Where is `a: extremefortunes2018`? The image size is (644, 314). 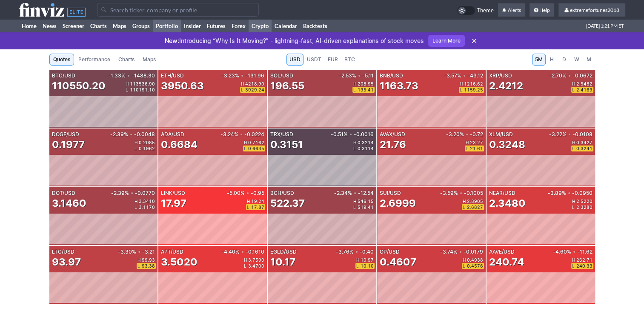 a: extremefortunes2018 is located at coordinates (592, 10).